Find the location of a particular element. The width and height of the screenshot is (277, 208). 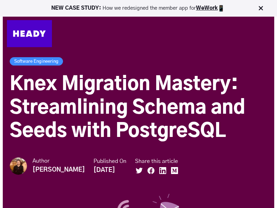

img: Close Bar is located at coordinates (261, 8).